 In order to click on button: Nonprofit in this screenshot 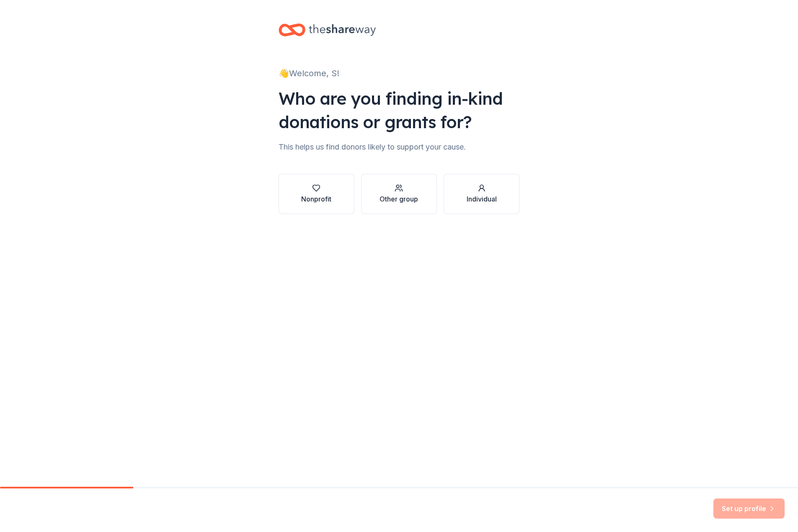, I will do `click(316, 194)`.